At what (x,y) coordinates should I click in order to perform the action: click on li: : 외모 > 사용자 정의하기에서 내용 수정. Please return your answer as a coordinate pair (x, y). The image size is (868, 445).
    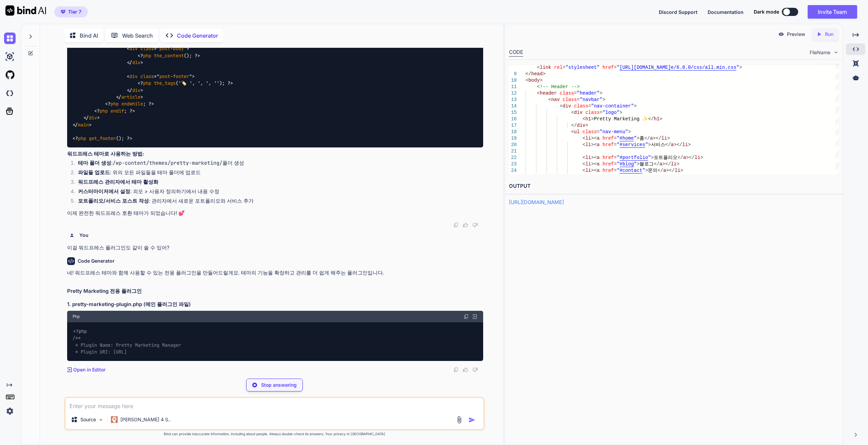
    Looking at the image, I should click on (278, 192).